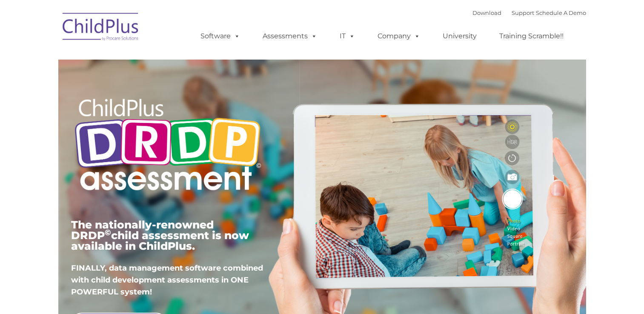 The width and height of the screenshot is (644, 314). What do you see at coordinates (487, 13) in the screenshot?
I see `a: Download` at bounding box center [487, 13].